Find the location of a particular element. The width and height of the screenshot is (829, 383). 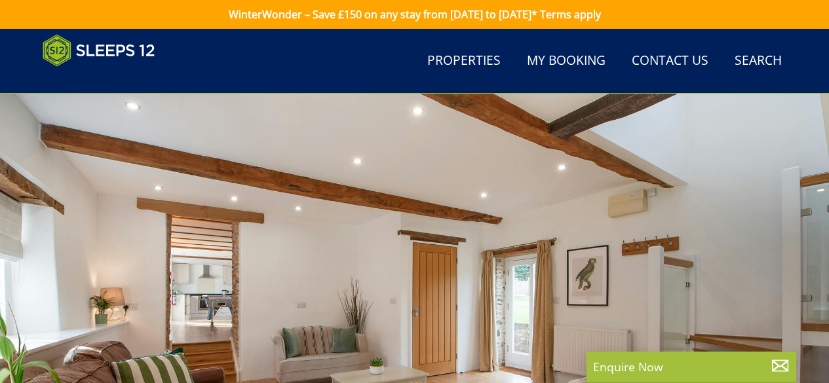

a: Search is located at coordinates (758, 61).